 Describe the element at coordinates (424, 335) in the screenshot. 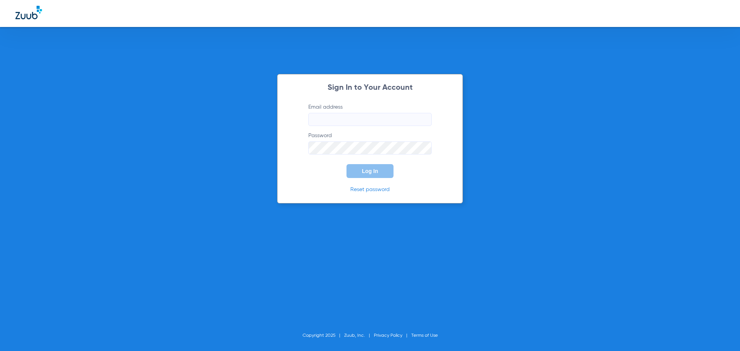

I see `a: Terms of Use` at that location.